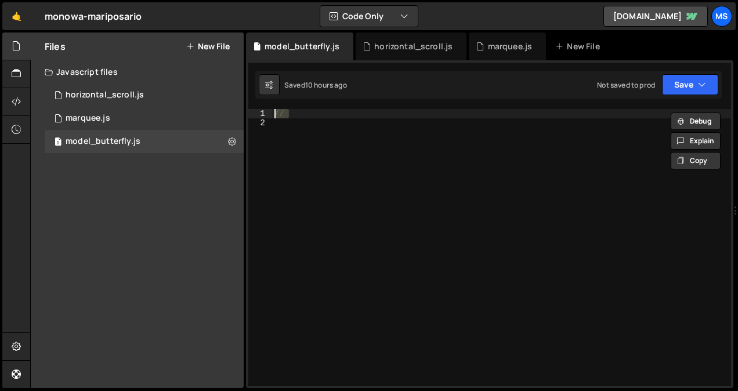 This screenshot has width=738, height=391. What do you see at coordinates (721, 16) in the screenshot?
I see `div: ms` at bounding box center [721, 16].